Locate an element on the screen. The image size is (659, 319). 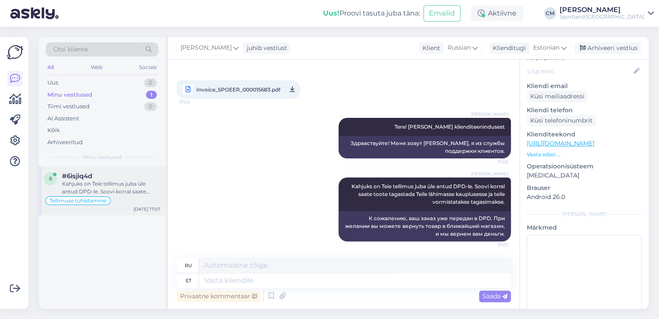
img: Askly Logo is located at coordinates (15, 52).